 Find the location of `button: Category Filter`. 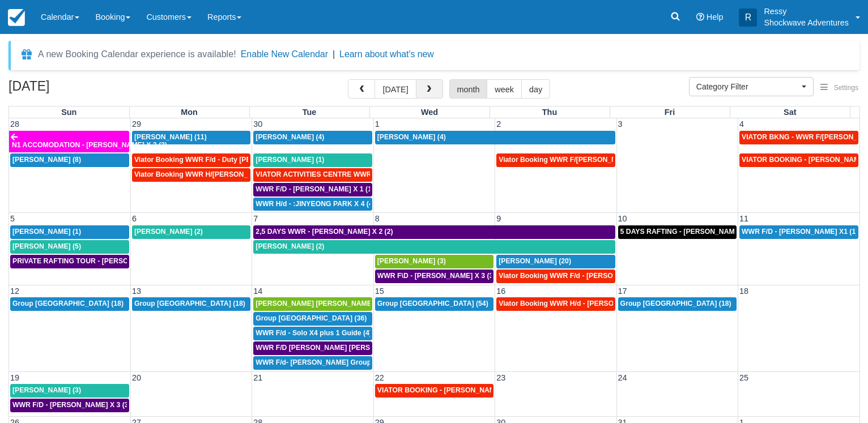

button: Category Filter is located at coordinates (751, 87).